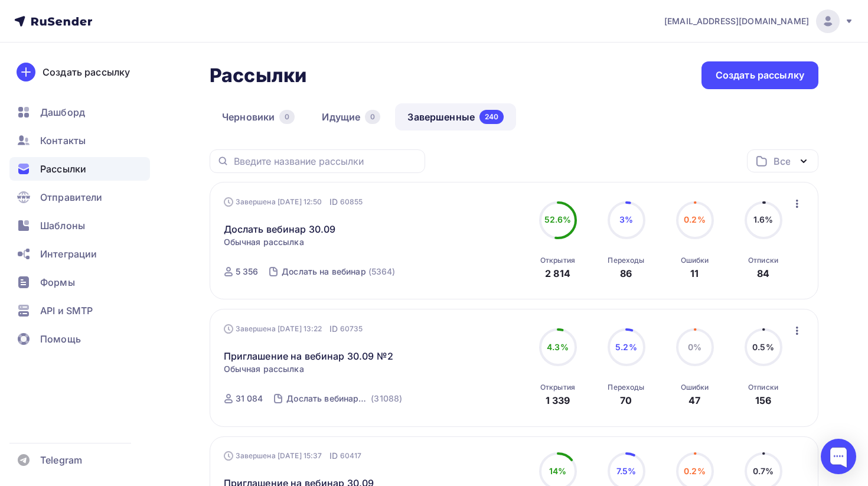 The height and width of the screenshot is (486, 868). What do you see at coordinates (557, 346) in the screenshot?
I see `span: 4.3%` at bounding box center [557, 346].